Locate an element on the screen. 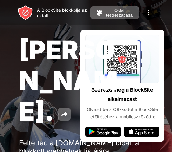 This screenshot has width=172, height=152. img: header-logo.svg is located at coordinates (25, 13).